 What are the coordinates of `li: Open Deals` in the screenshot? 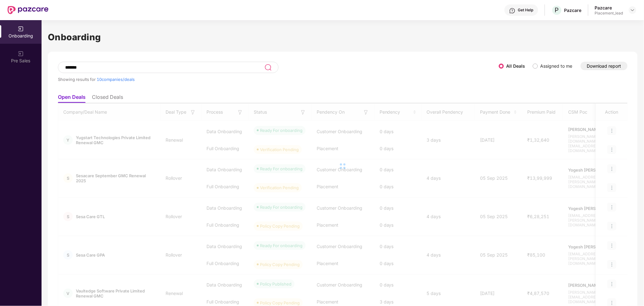 It's located at (72, 98).